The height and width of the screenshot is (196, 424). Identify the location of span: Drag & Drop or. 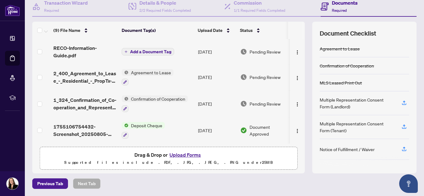
(168, 155).